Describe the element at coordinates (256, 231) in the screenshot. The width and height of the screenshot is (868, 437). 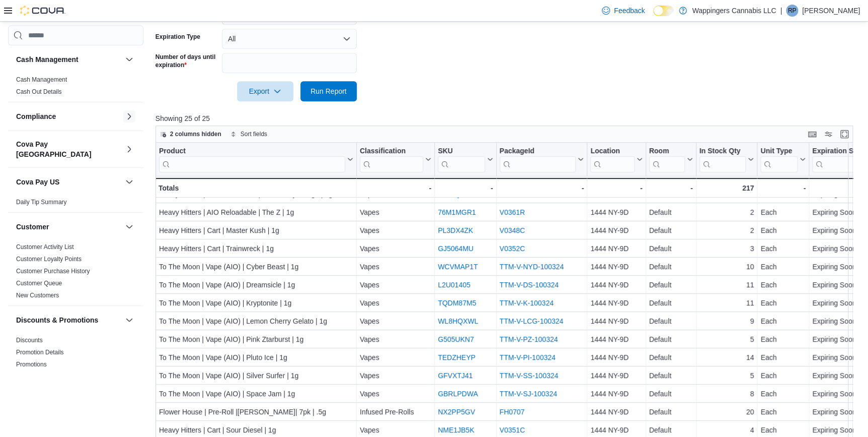
I see `div: Heavy Hitters | Cart | Master Kush | 1g` at that location.